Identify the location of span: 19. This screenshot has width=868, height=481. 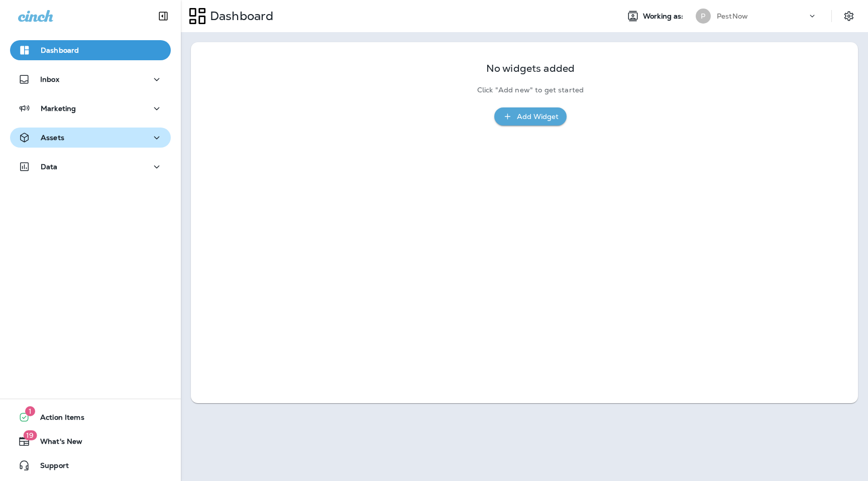
(30, 435).